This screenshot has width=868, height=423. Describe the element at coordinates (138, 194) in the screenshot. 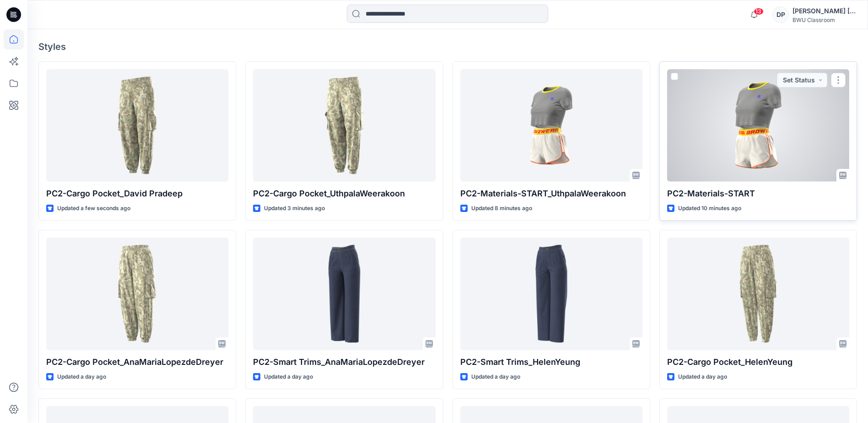

I see `p: PC2-Cargo Pocket_David Pradeep` at that location.